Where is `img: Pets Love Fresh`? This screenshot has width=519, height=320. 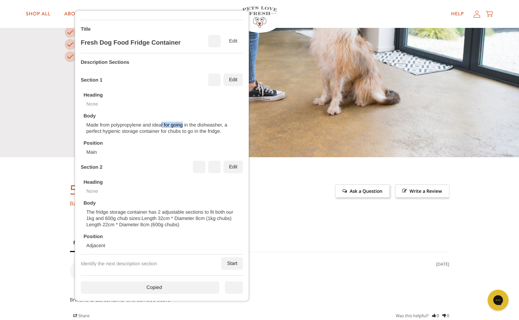 img: Pets Love Fresh is located at coordinates (260, 17).